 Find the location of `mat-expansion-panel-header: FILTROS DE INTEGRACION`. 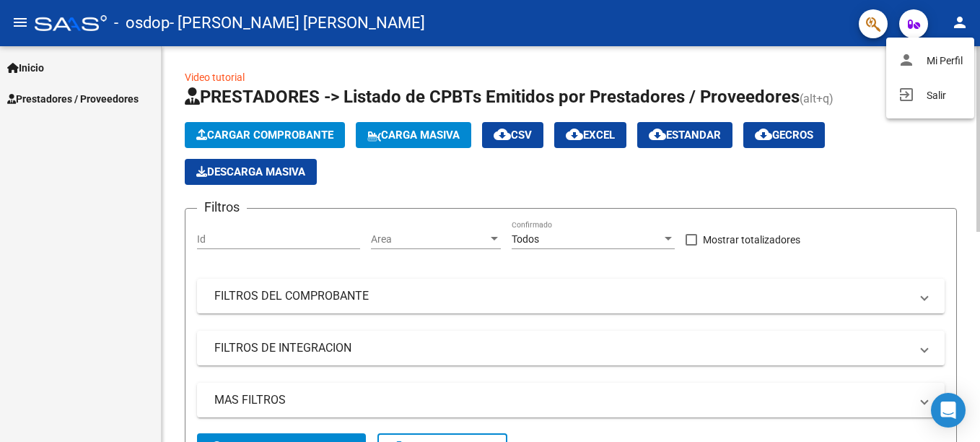

mat-expansion-panel-header: FILTROS DE INTEGRACION is located at coordinates (571, 348).